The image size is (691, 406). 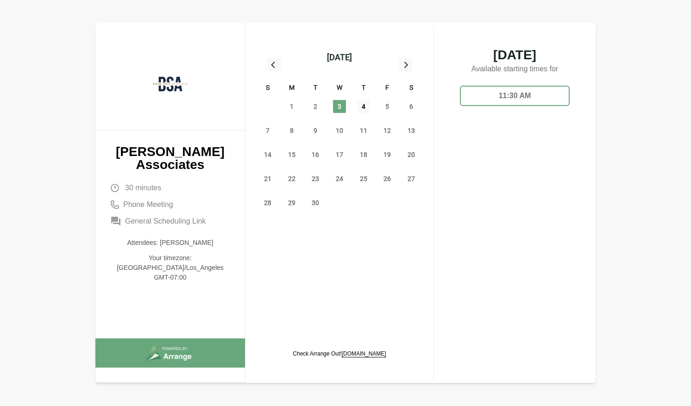 I want to click on span: Friday, September 26, 2025, so click(x=387, y=179).